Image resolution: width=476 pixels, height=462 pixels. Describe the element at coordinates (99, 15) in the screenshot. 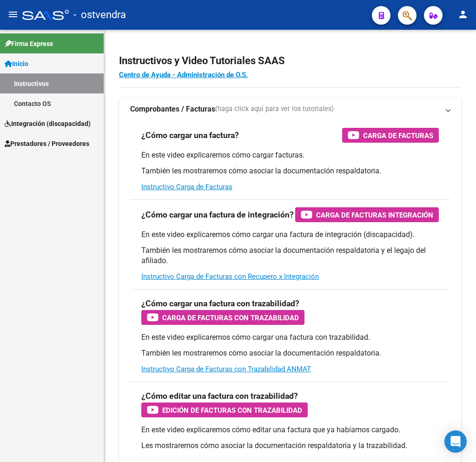

I see `span: - ostvendra` at that location.